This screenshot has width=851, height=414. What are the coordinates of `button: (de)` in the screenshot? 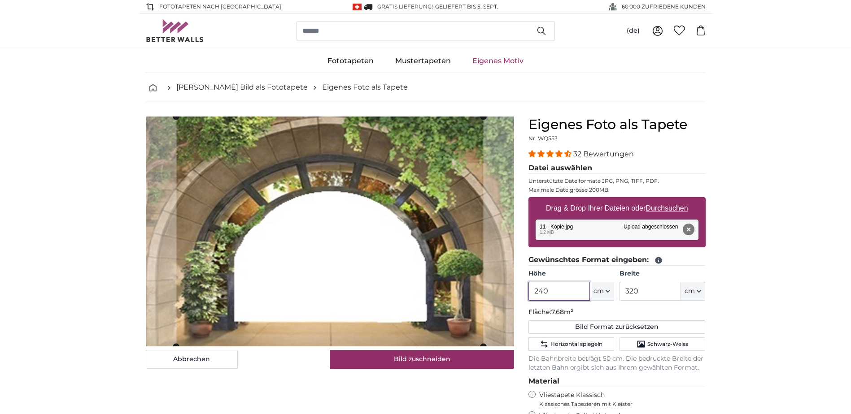 It's located at (633, 31).